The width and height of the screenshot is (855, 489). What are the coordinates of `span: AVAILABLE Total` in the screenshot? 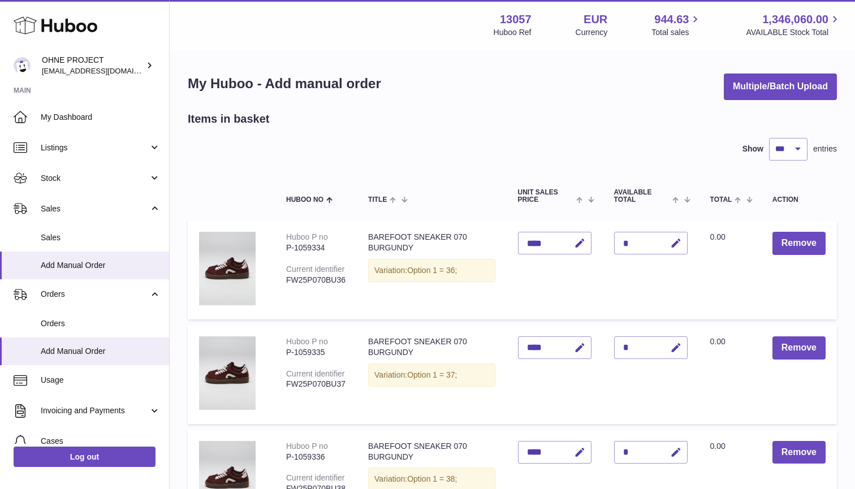 It's located at (642, 196).